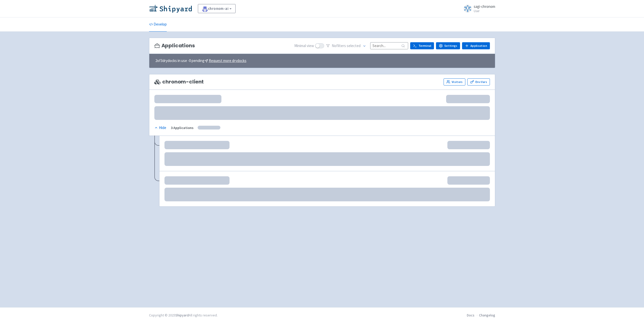 This screenshot has height=323, width=644. Describe the element at coordinates (346, 46) in the screenshot. I see `span: No filter s` at that location.